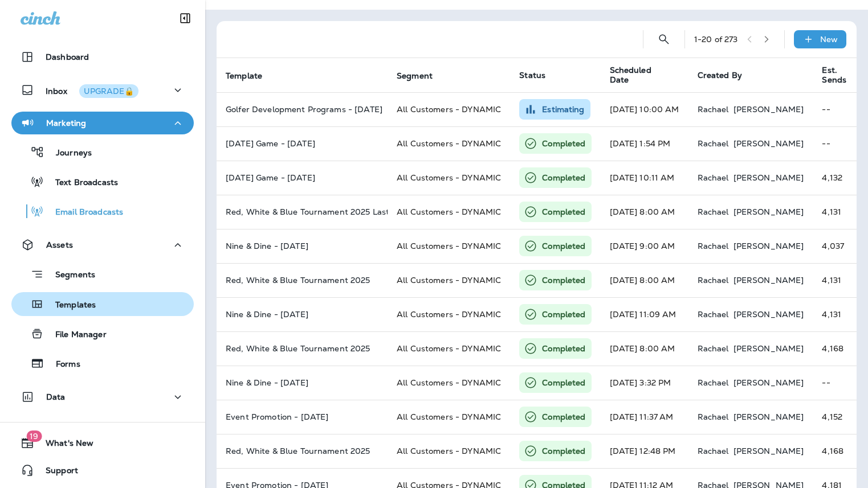  What do you see at coordinates (839, 178) in the screenshot?
I see `td: 4,132` at bounding box center [839, 178].